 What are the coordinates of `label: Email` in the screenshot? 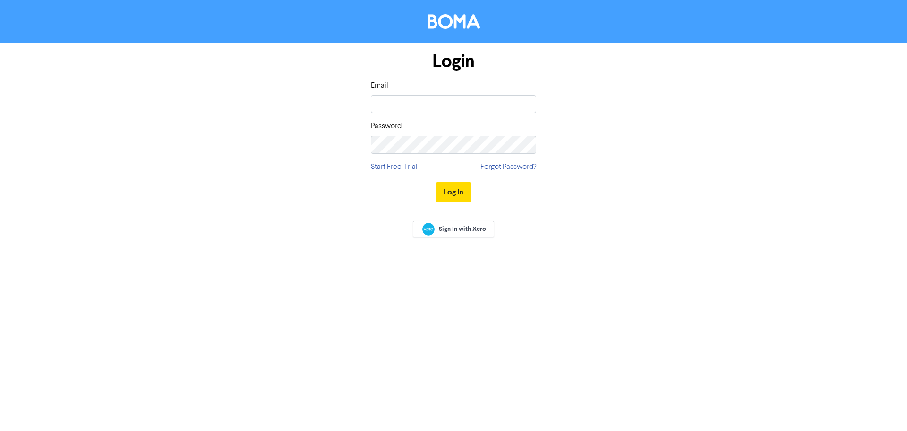 It's located at (379, 86).